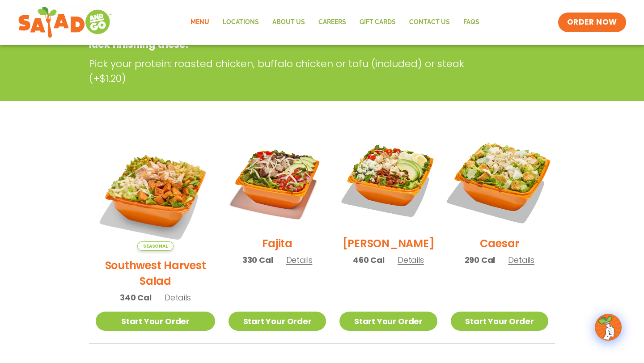 The width and height of the screenshot is (644, 363). What do you see at coordinates (608, 327) in the screenshot?
I see `img: wpChatIcon` at bounding box center [608, 327].